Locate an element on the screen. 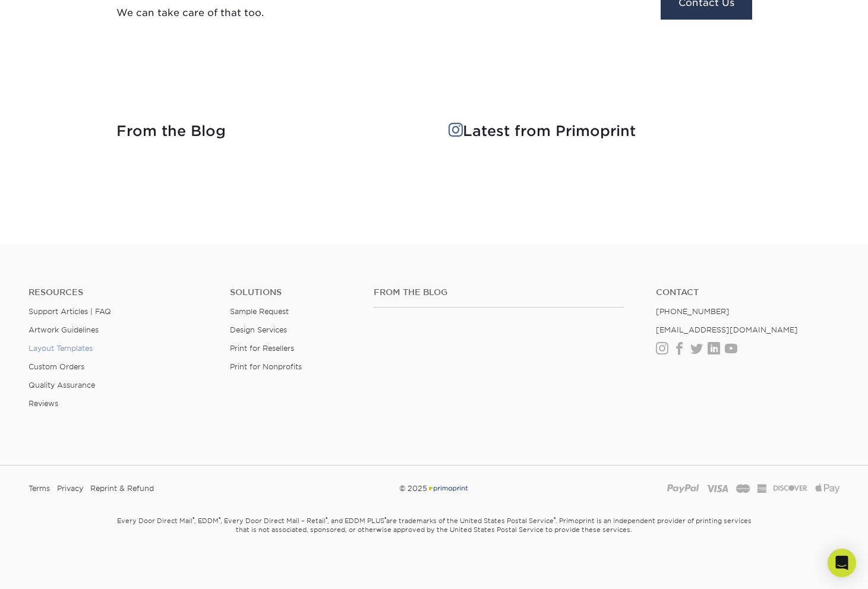 The image size is (868, 589). h4: Solutions is located at coordinates (293, 292).